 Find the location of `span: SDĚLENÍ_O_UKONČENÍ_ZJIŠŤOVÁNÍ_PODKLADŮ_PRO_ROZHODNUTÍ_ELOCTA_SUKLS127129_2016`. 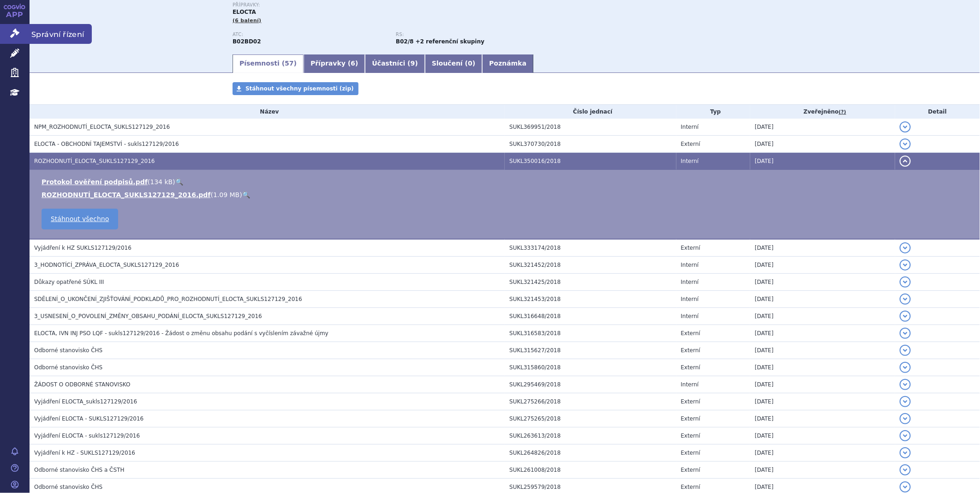

span: SDĚLENÍ_O_UKONČENÍ_ZJIŠŤOVÁNÍ_PODKLADŮ_PRO_ROZHODNUTÍ_ELOCTA_SUKLS127129_2016 is located at coordinates (168, 299).